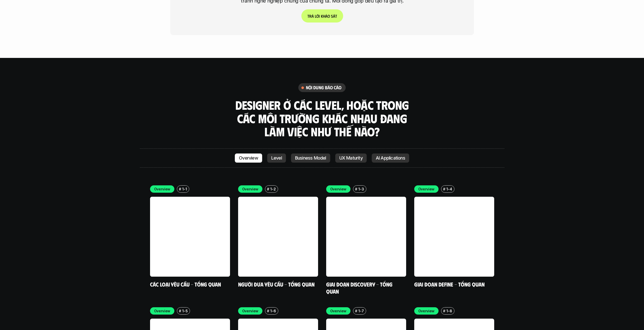 The width and height of the screenshot is (644, 330). What do you see at coordinates (336, 16) in the screenshot?
I see `span: t` at bounding box center [336, 16].